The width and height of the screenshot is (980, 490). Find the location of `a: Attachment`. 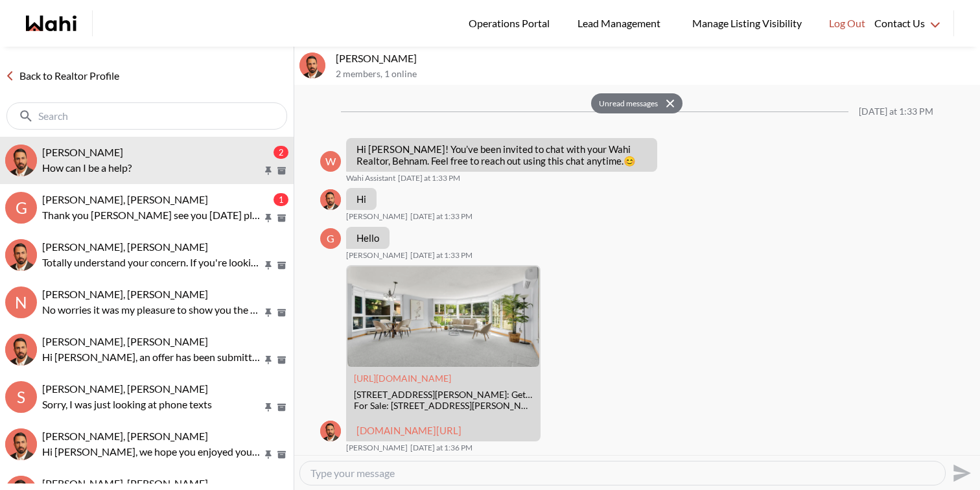

a: Attachment is located at coordinates (403, 378).